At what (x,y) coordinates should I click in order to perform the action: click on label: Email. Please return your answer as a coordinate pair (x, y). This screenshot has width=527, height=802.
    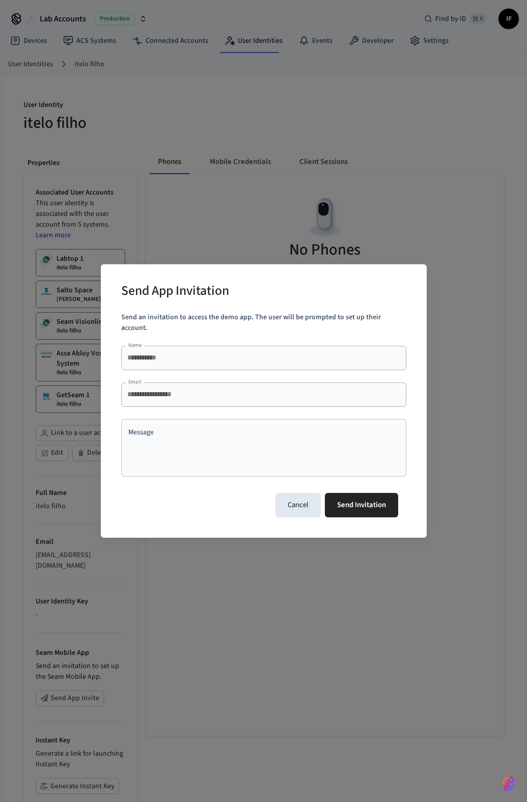
    Looking at the image, I should click on (135, 381).